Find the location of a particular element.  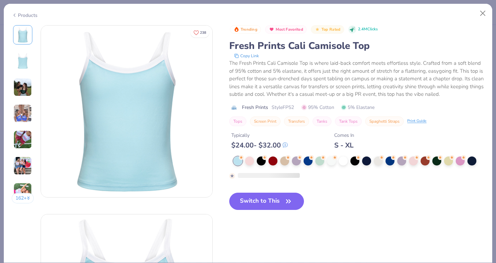

span: Style FP52 is located at coordinates (283, 107).